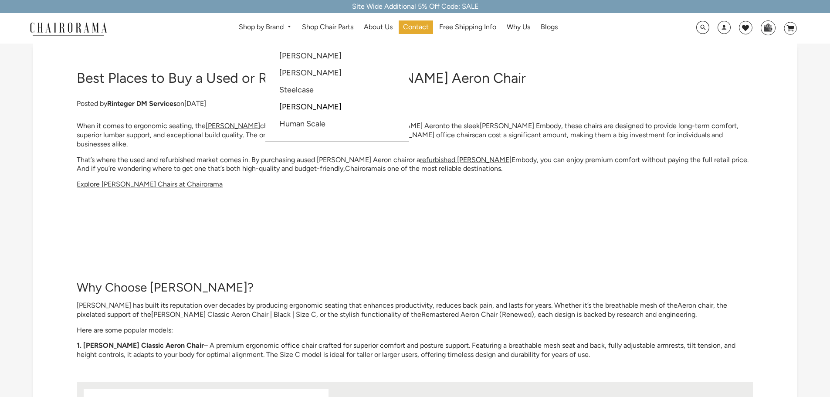  Describe the element at coordinates (416, 27) in the screenshot. I see `span: Contact` at that location.